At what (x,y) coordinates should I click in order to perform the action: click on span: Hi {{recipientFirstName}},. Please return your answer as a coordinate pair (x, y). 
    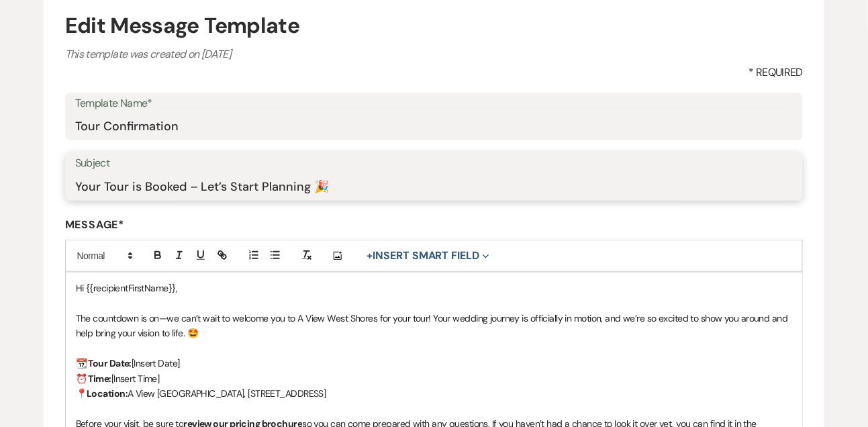
    Looking at the image, I should click on (126, 288).